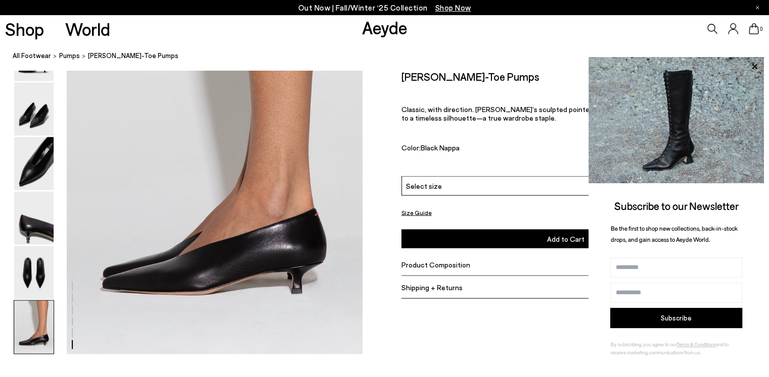 The width and height of the screenshot is (769, 377). I want to click on nav: breadcrumb, so click(391, 56).